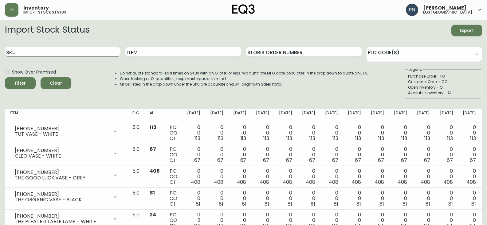 Image resolution: width=487 pixels, height=225 pixels. What do you see at coordinates (467, 30) in the screenshot?
I see `button: Export` at bounding box center [467, 30].